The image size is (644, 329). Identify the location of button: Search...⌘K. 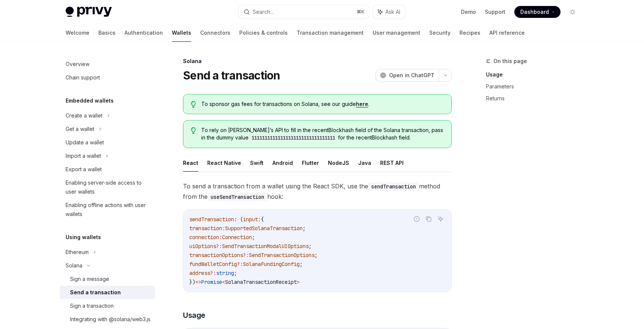
(304, 12).